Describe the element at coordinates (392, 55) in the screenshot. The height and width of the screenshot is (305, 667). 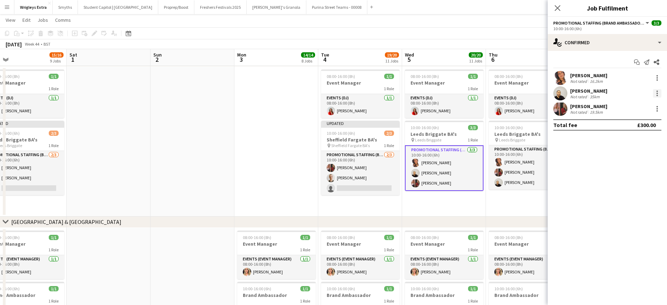
I see `span: 19/20` at that location.